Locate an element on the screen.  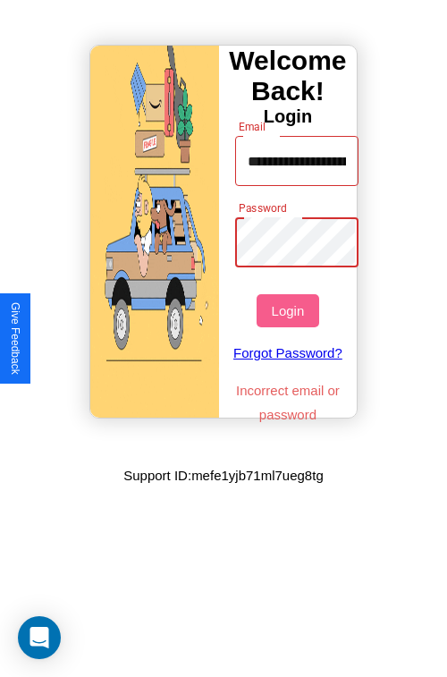
p: Support ID: mefe1yjb71ml7ueg8tg is located at coordinates (223, 475).